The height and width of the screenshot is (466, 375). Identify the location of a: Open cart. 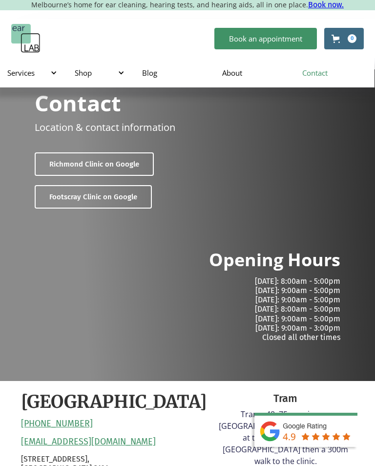
(344, 39).